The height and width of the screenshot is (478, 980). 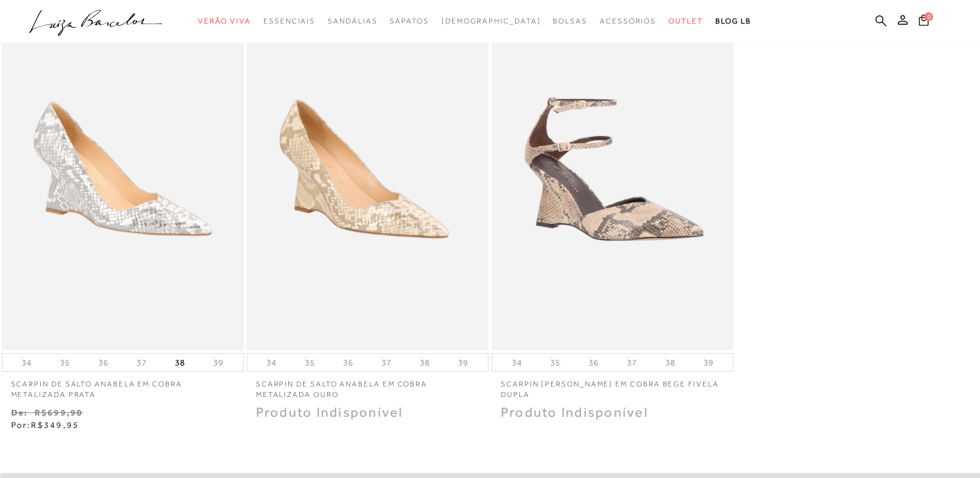 I want to click on p: SCARPIN DE SALTO ANABELA EM COBRA METALIZADA OURO, so click(x=368, y=385).